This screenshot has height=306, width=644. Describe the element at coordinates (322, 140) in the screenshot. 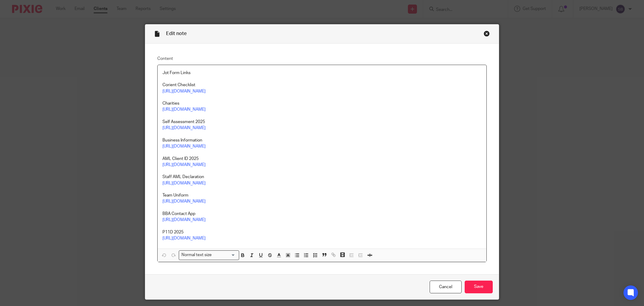

I see `p: Business Information` at that location.